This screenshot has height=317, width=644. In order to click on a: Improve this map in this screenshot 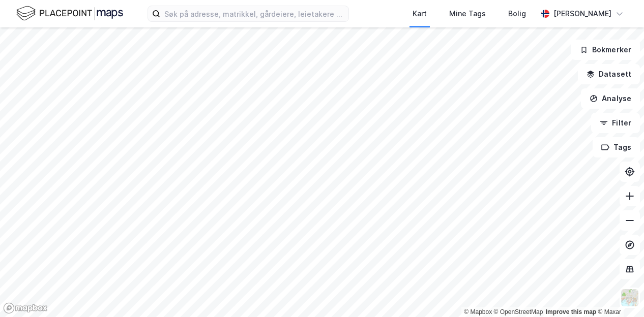, I will do `click(571, 312)`.